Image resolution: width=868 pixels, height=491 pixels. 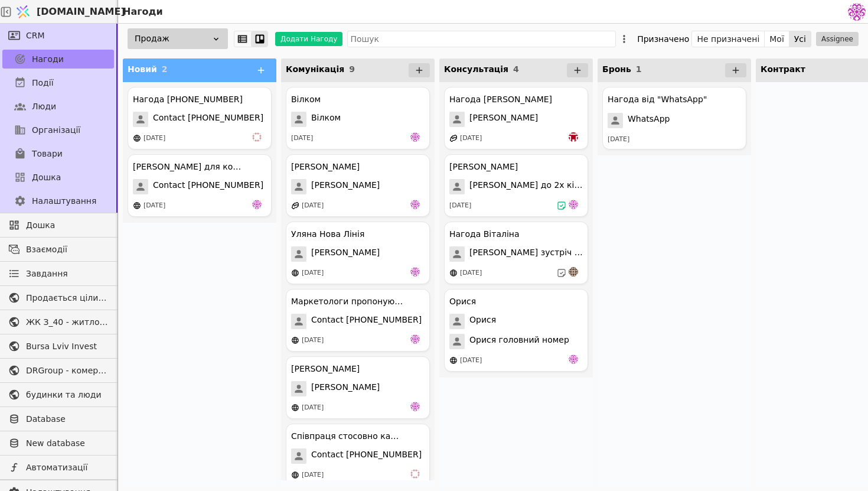 What do you see at coordinates (58, 154) in the screenshot?
I see `a: Товари` at bounding box center [58, 154].